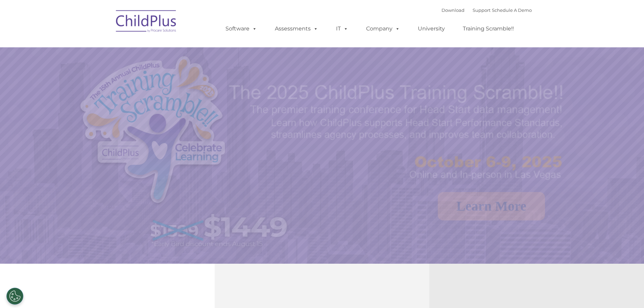 This screenshot has width=644, height=308. Describe the element at coordinates (488, 29) in the screenshot. I see `a: Training Scramble!!` at that location.